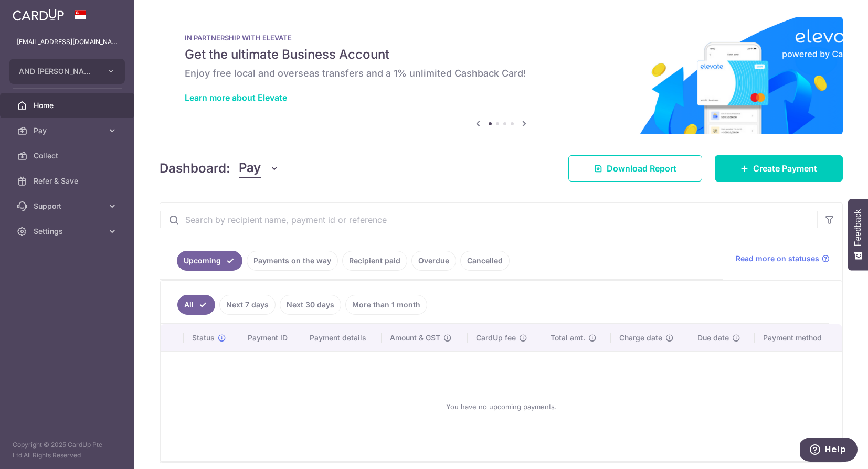 Image resolution: width=868 pixels, height=469 pixels. What do you see at coordinates (310, 305) in the screenshot?
I see `a: Next 30 days` at bounding box center [310, 305].